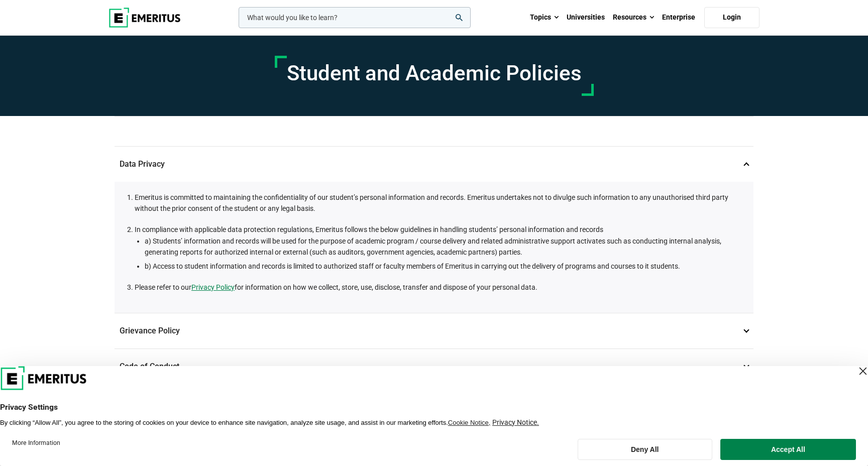 This screenshot has width=868, height=466. Describe the element at coordinates (444, 247) in the screenshot. I see `li: a) Students’ information and records will be used for the purpose of academic program / course de...` at that location.